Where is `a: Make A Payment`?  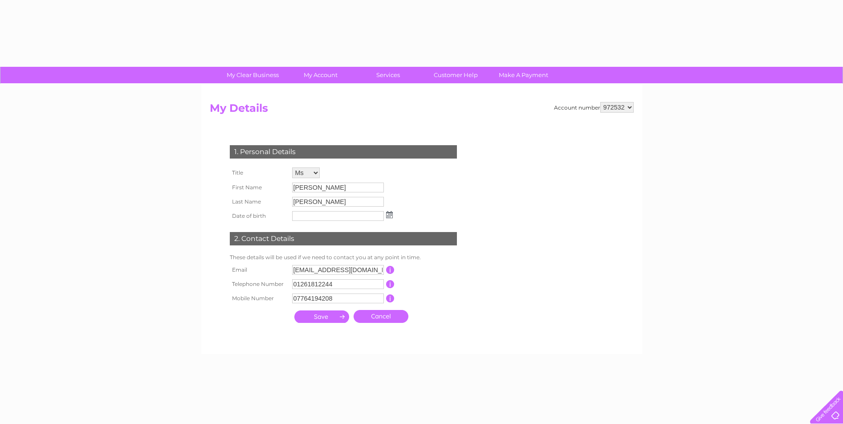 a: Make A Payment is located at coordinates (523, 75).